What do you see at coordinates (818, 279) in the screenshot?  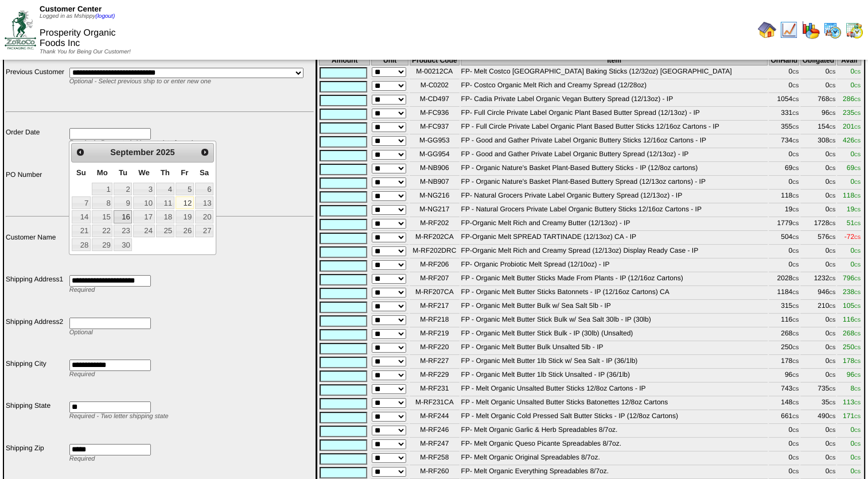 I see `td: 1232` at bounding box center [818, 279].